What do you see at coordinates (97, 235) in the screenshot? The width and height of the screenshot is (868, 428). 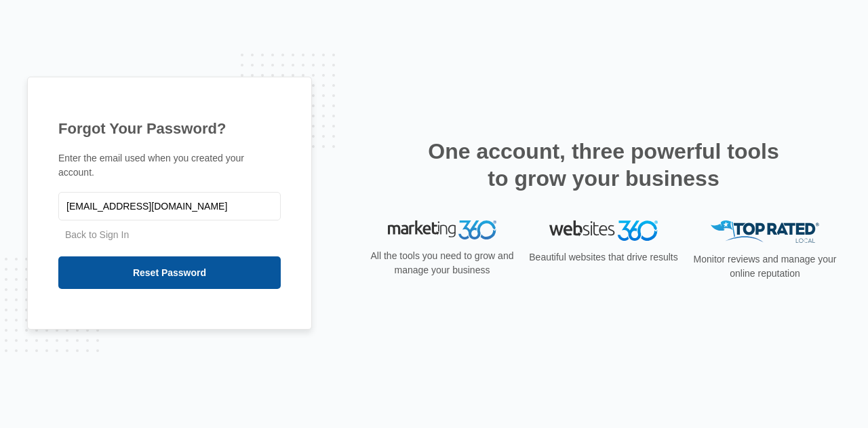 I see `a: Back to Sign In` at bounding box center [97, 235].